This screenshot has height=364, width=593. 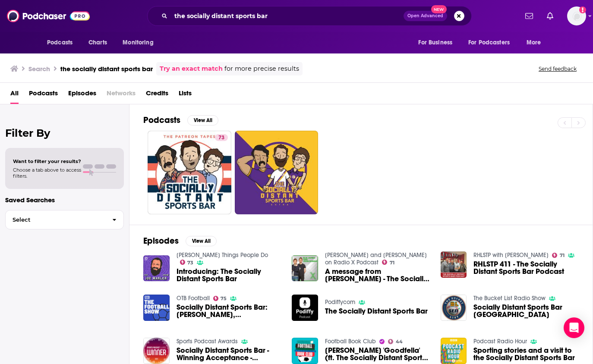 I want to click on span: 75, so click(x=224, y=298).